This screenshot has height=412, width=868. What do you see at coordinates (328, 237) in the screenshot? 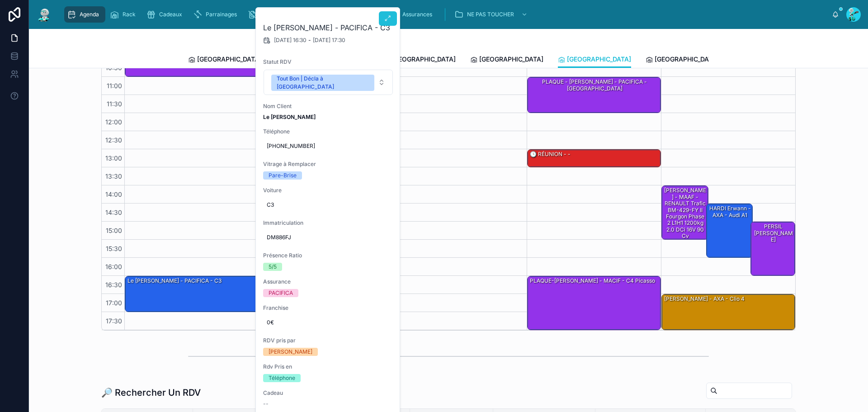
I see `span: DM886FJ` at bounding box center [328, 237].